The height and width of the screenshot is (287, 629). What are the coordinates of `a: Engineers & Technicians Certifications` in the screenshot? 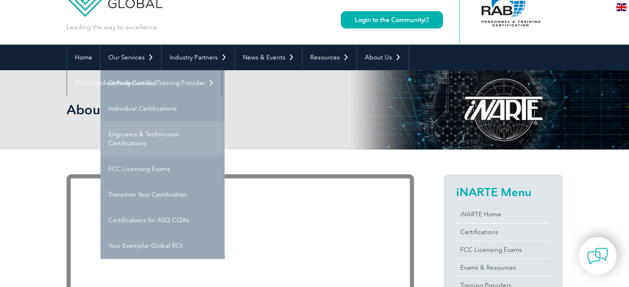 It's located at (163, 139).